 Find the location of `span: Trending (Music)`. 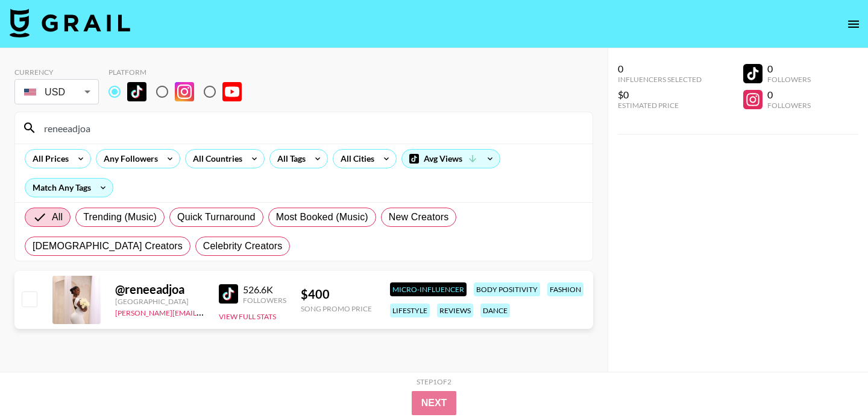

span: Trending (Music) is located at coordinates (120, 217).